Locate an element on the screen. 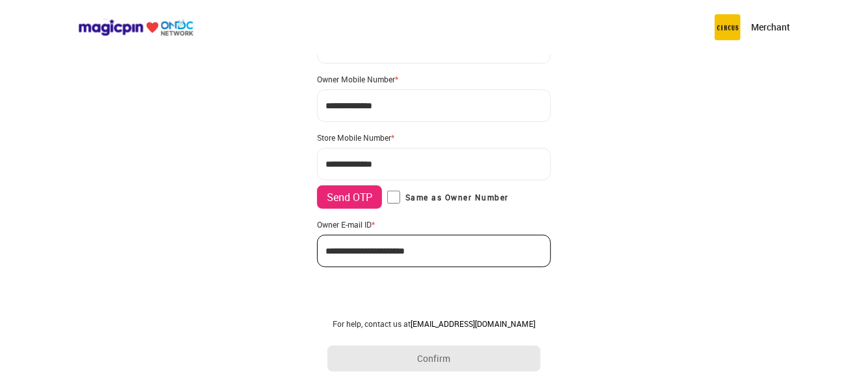 The height and width of the screenshot is (382, 868). button: Send OTP is located at coordinates (350, 197).